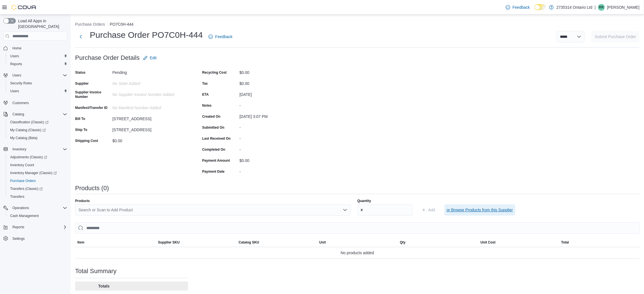  Describe the element at coordinates (82, 201) in the screenshot. I see `label: Products` at that location.